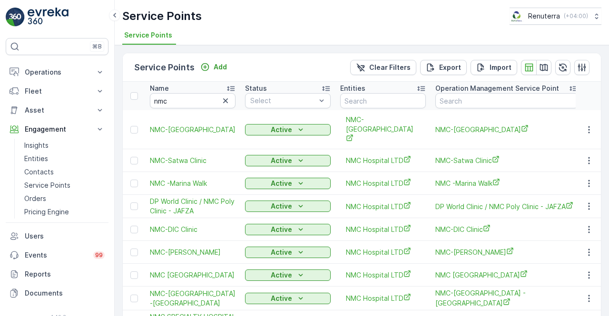 The height and width of the screenshot is (316, 609). Describe the element at coordinates (57, 72) in the screenshot. I see `p: Operations` at that location.